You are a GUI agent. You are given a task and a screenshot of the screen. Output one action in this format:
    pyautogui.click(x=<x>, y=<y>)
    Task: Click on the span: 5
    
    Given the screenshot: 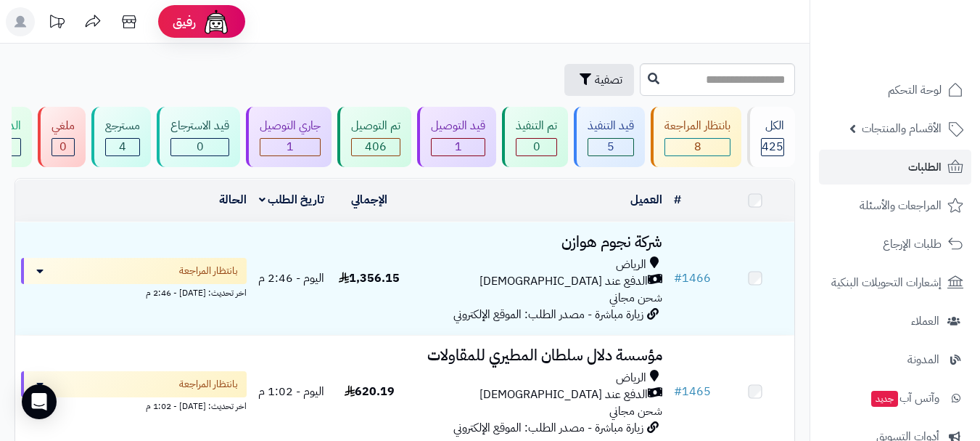 What is the action you would take?
    pyautogui.click(x=611, y=146)
    